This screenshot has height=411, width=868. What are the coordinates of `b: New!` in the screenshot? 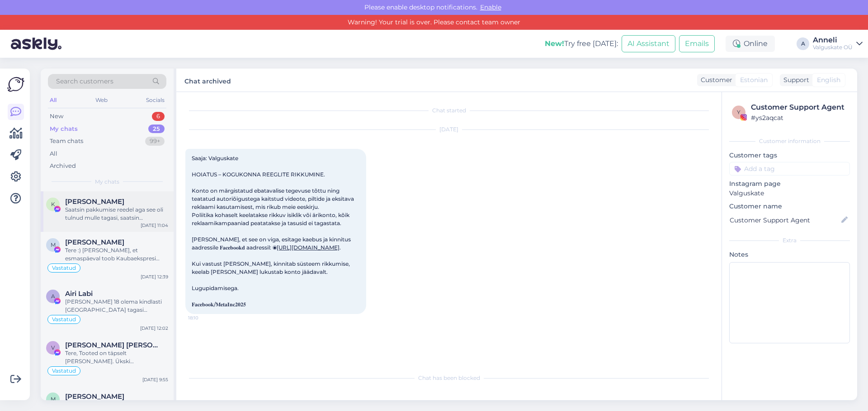 It's located at (554, 43).